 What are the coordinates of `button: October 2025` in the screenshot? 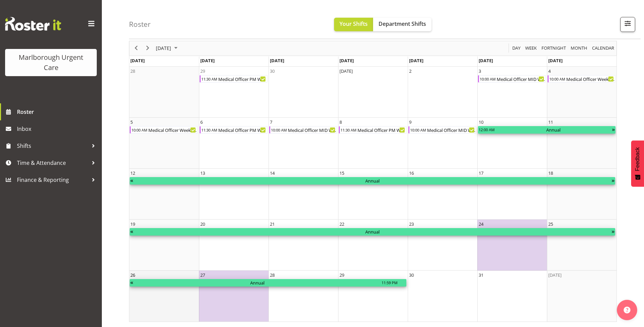 It's located at (167, 48).